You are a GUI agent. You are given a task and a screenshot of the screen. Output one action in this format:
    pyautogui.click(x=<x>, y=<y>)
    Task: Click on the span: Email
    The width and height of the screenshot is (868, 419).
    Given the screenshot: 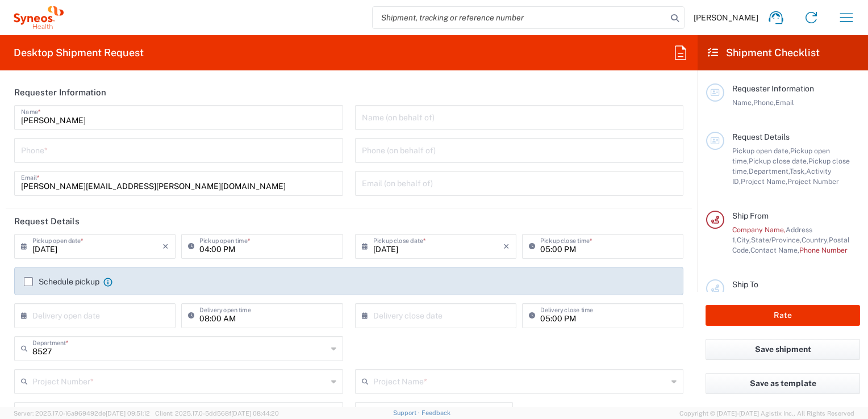 What is the action you would take?
    pyautogui.click(x=785, y=102)
    